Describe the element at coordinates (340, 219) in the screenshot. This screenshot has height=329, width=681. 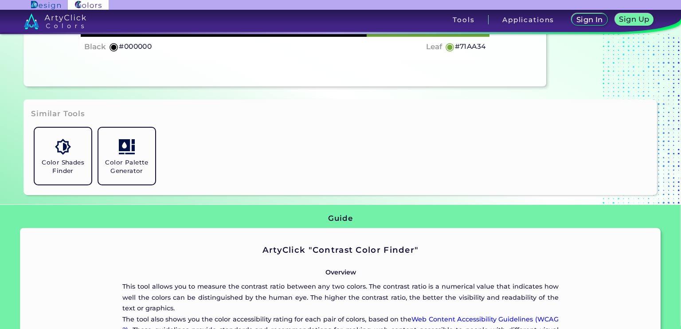
I see `h3: Guide` at that location.